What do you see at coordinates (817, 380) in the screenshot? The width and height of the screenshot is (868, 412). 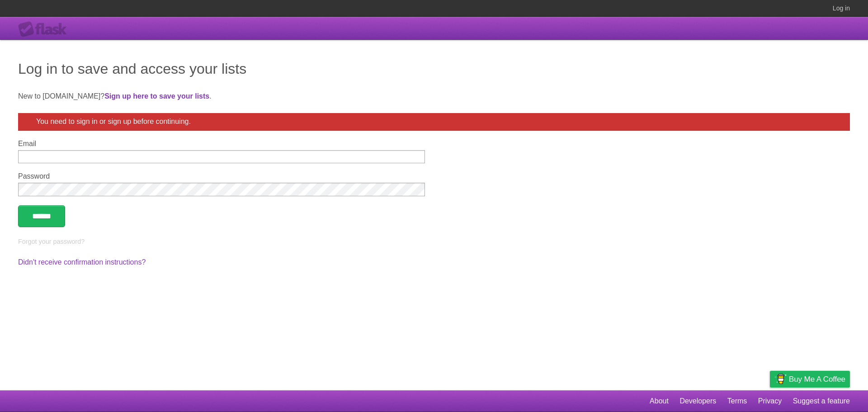 I see `span: Buy me a coffee` at bounding box center [817, 380].